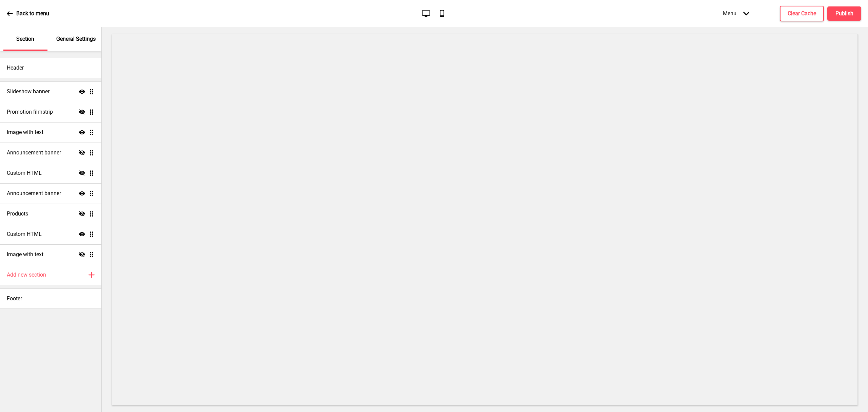  I want to click on button: Publish, so click(844, 14).